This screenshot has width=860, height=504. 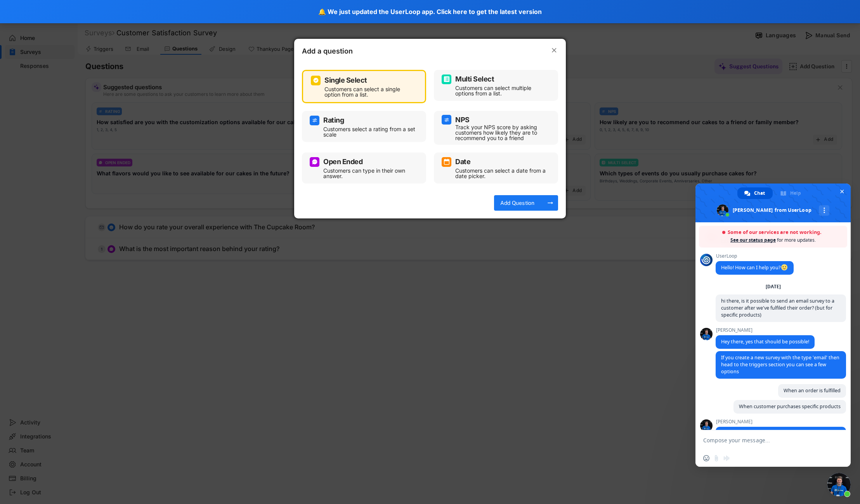 What do you see at coordinates (474, 79) in the screenshot?
I see `div: Multi Select` at bounding box center [474, 79].